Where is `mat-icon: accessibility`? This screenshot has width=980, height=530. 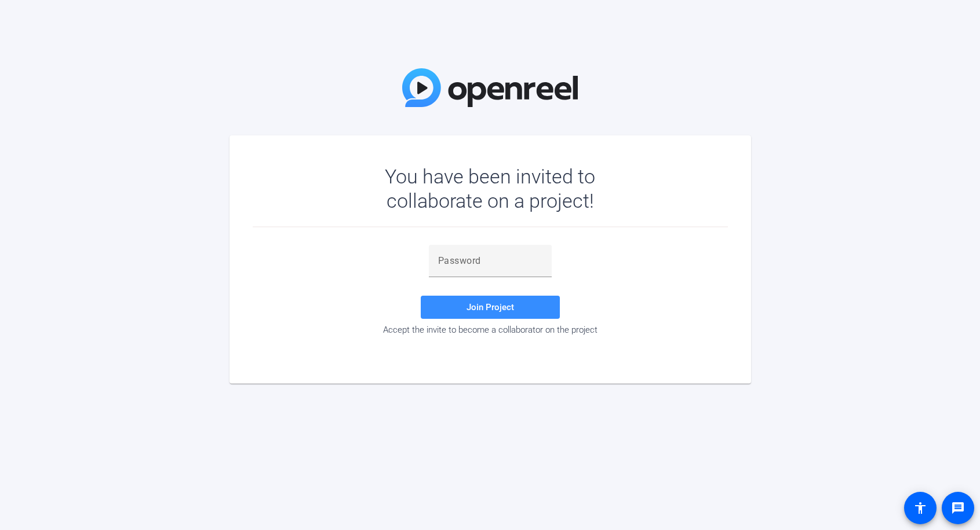 mat-icon: accessibility is located at coordinates (920, 508).